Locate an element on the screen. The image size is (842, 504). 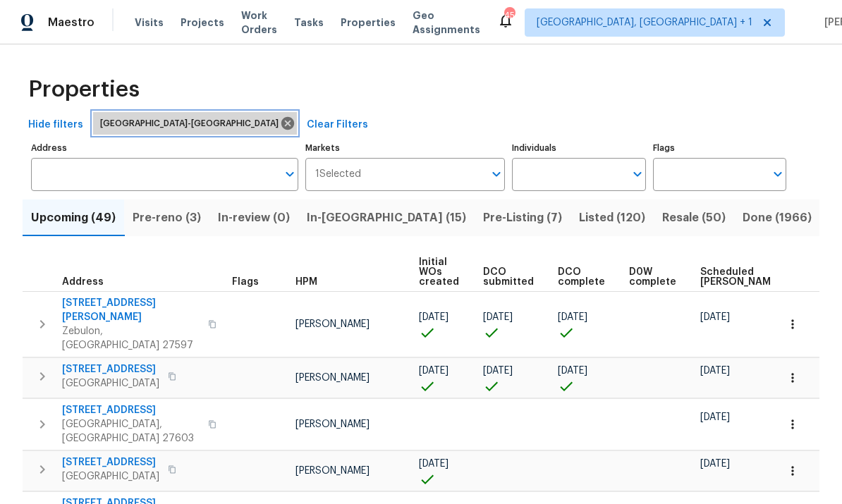
div: 45 is located at coordinates (509, 16).